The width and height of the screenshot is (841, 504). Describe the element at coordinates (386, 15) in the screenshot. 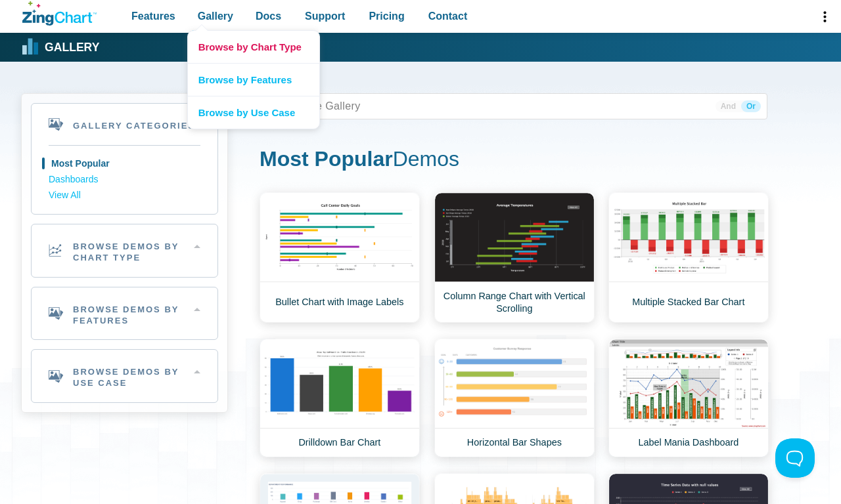

I see `span: Pricing` at that location.